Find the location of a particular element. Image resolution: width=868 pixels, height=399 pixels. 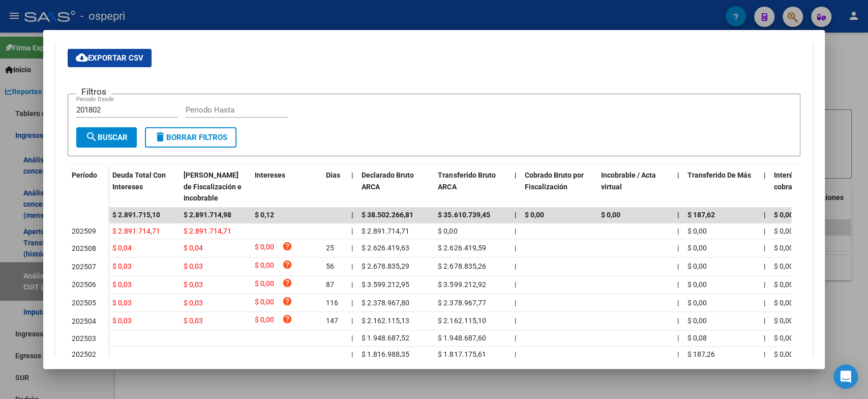

span: Período is located at coordinates (84, 175).